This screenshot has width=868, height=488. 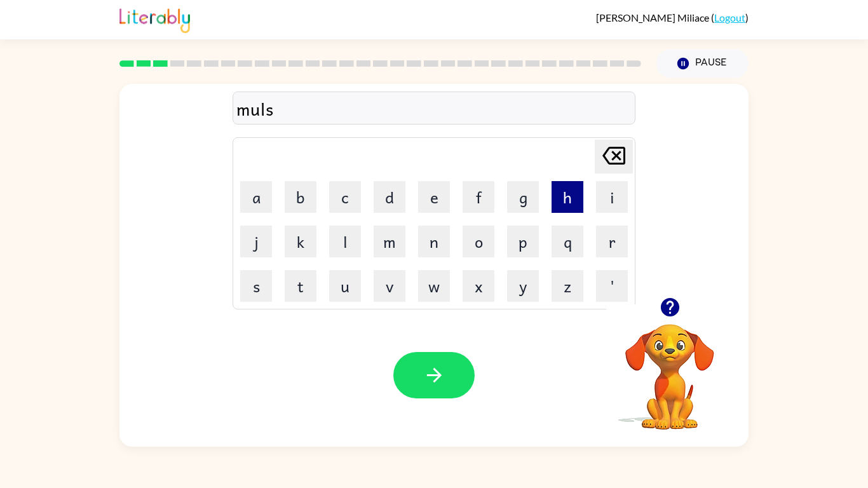 What do you see at coordinates (256, 286) in the screenshot?
I see `button: s` at bounding box center [256, 286].